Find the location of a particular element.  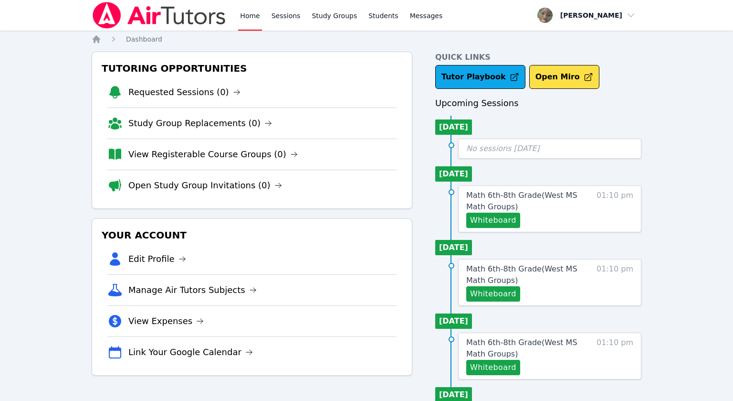

a: View Registerable Course Groups (0) is located at coordinates (213, 154).